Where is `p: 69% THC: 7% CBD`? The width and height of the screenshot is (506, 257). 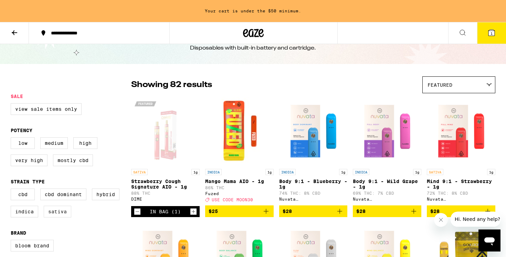 p: 69% THC: 7% CBD is located at coordinates (387, 193).